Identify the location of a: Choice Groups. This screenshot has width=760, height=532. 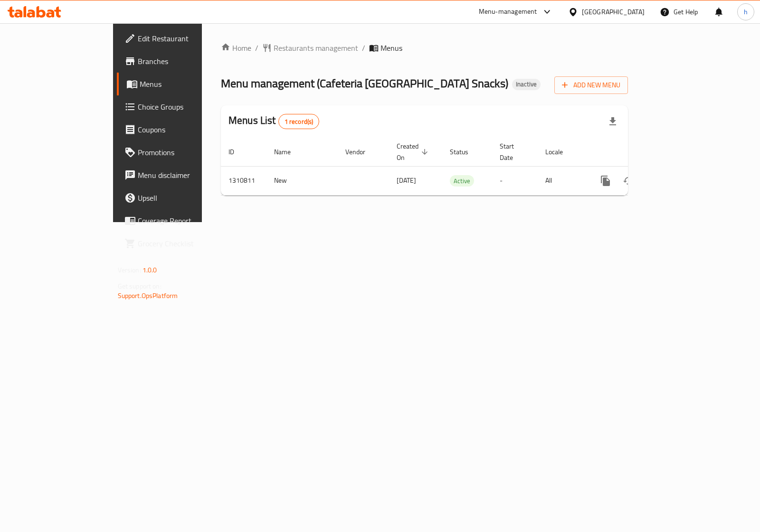
(178, 107).